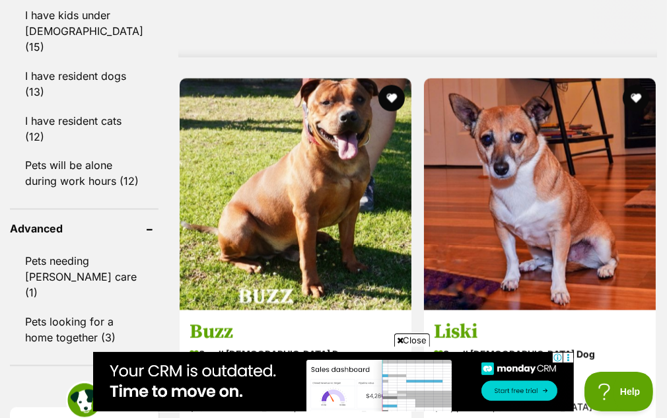 The image size is (667, 418). What do you see at coordinates (295, 194) in the screenshot?
I see `img: Buzz - Mixed breed Dog` at bounding box center [295, 194].